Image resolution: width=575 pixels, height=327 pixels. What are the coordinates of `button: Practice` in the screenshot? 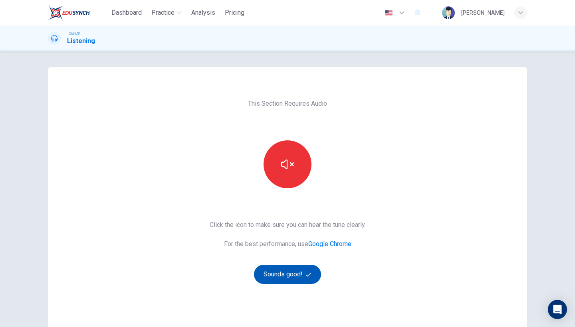 It's located at (166, 13).